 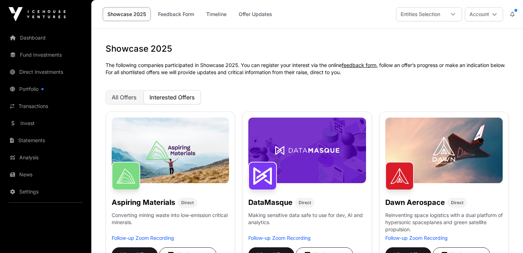 What do you see at coordinates (307, 223) in the screenshot?
I see `p: Making sensitive data safe to use for dev, AI and analytics.` at bounding box center [307, 223].